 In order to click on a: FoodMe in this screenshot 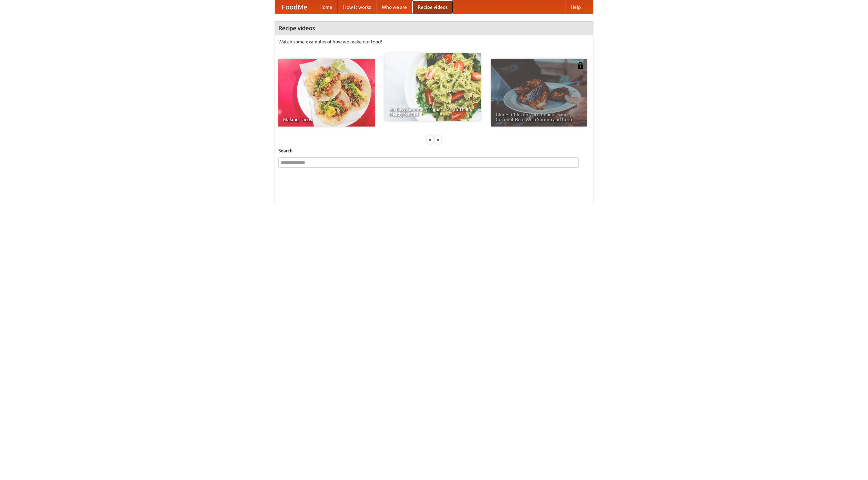, I will do `click(294, 7)`.